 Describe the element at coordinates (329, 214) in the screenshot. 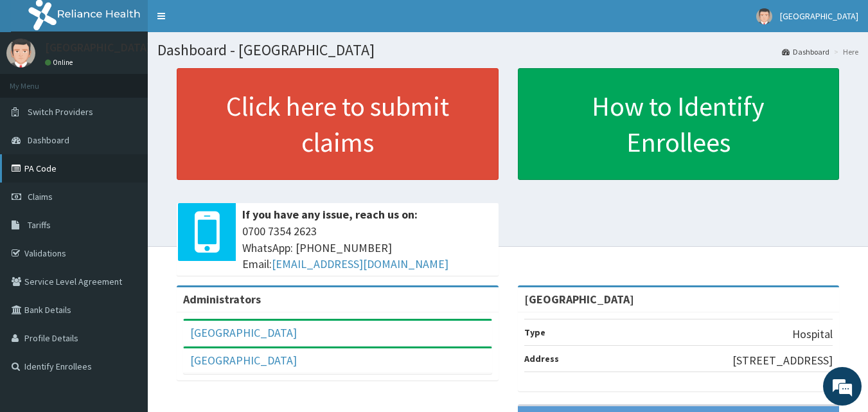

I see `b: If you have any issue, reach us on:` at that location.